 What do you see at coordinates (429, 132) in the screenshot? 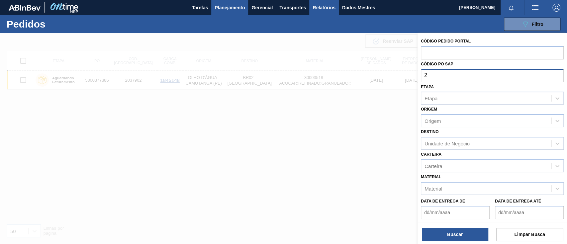
I see `font: Destino` at bounding box center [429, 132].